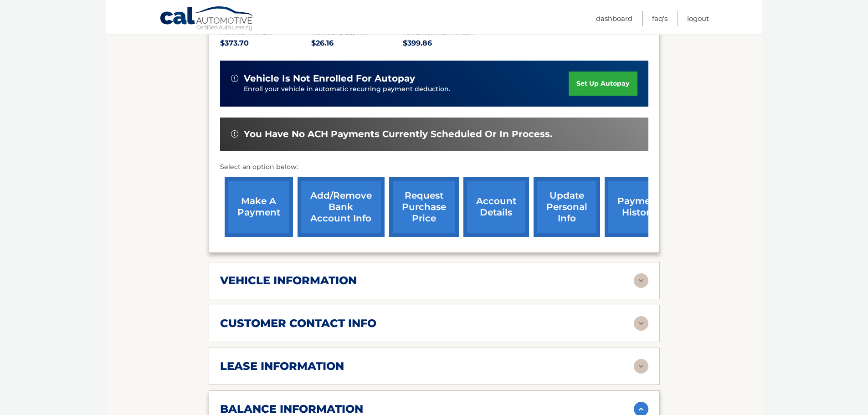 Image resolution: width=868 pixels, height=415 pixels. What do you see at coordinates (603, 83) in the screenshot?
I see `a: set up autopay` at bounding box center [603, 83].